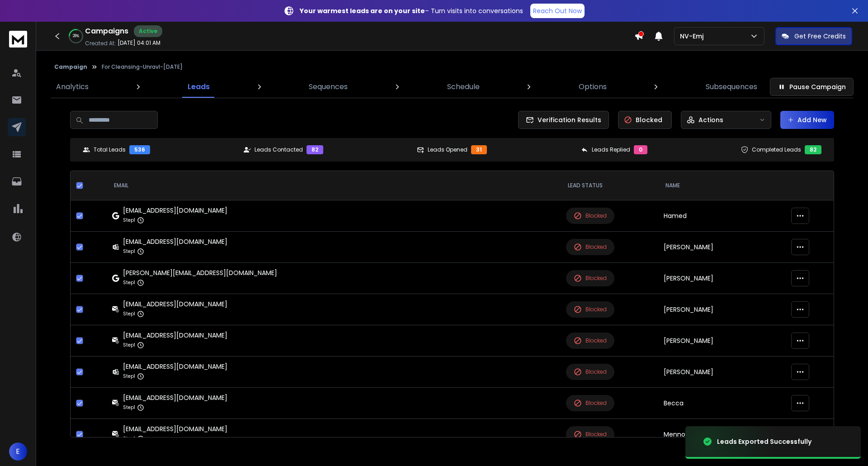 Image resolution: width=868 pixels, height=466 pixels. What do you see at coordinates (18, 452) in the screenshot?
I see `button: E` at bounding box center [18, 452].